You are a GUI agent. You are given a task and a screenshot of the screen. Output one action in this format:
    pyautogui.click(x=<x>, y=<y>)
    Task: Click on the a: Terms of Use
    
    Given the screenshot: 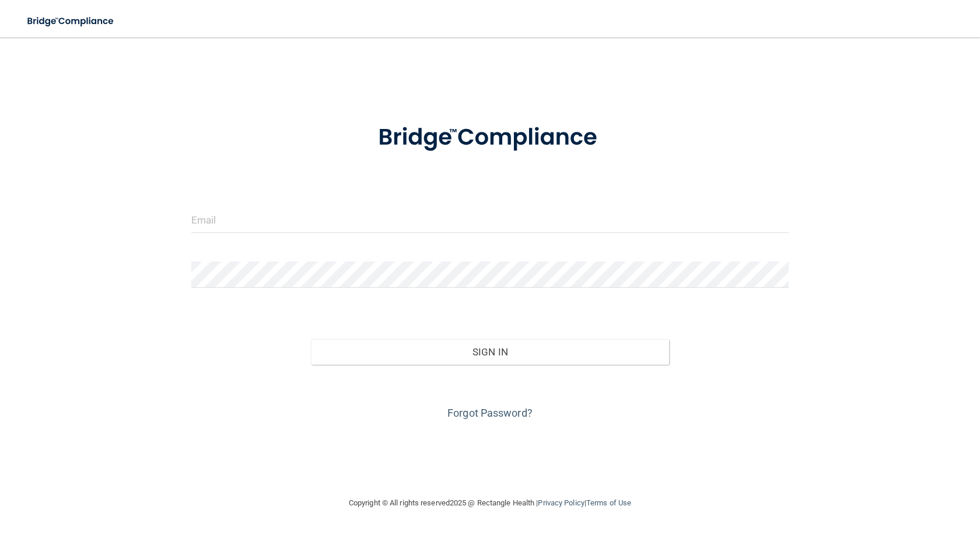 What is the action you would take?
    pyautogui.click(x=608, y=502)
    